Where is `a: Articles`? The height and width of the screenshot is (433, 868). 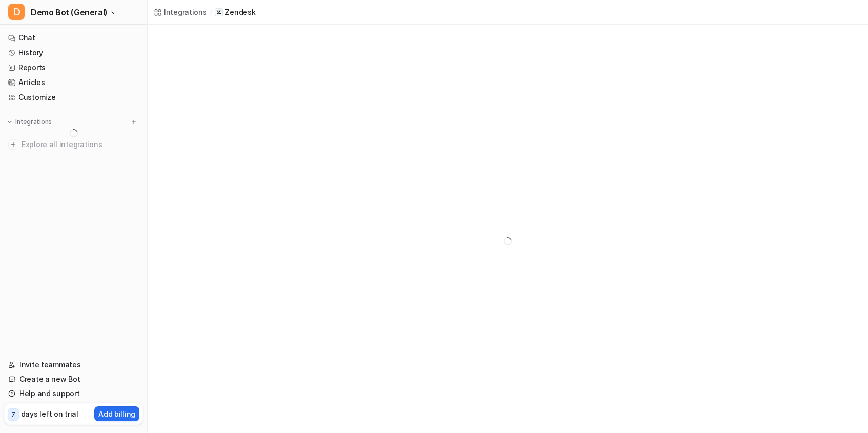 a: Articles is located at coordinates (73, 83).